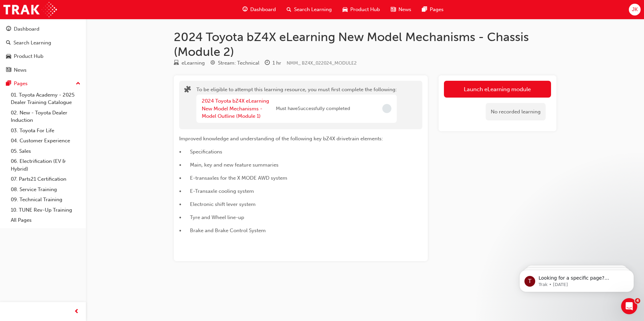  Describe the element at coordinates (73, 22) in the screenshot. I see `p: Looking for a specific page? Technical, Toyota Network Training, Technical Training Calendars` at that location.